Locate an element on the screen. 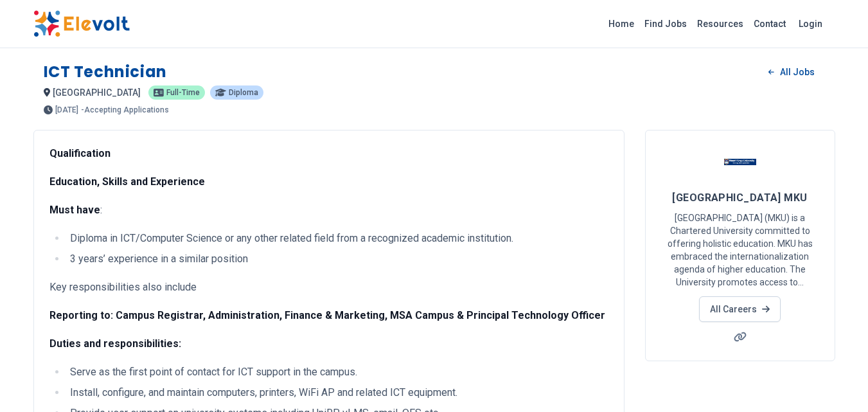 This screenshot has height=412, width=868. a: Resources is located at coordinates (720, 24).